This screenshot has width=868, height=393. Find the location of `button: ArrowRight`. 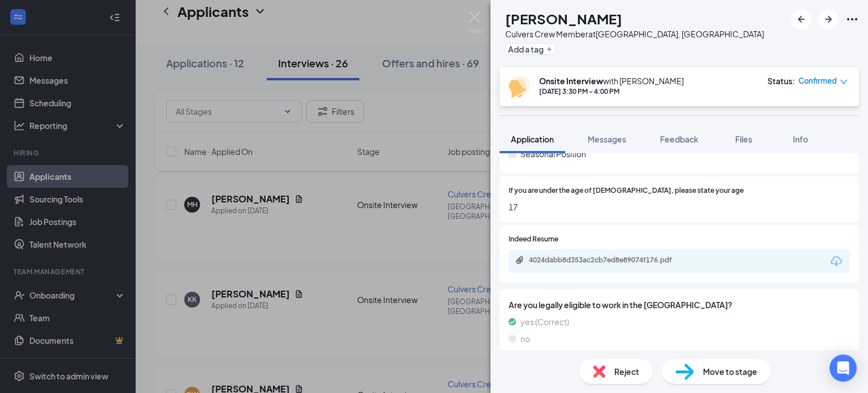

button: ArrowRight is located at coordinates (829, 19).